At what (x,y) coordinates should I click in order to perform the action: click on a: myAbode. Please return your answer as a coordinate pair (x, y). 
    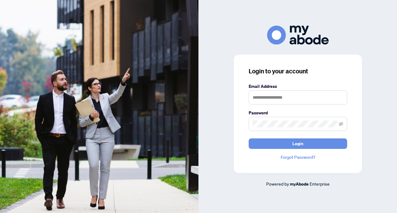
    Looking at the image, I should click on (299, 184).